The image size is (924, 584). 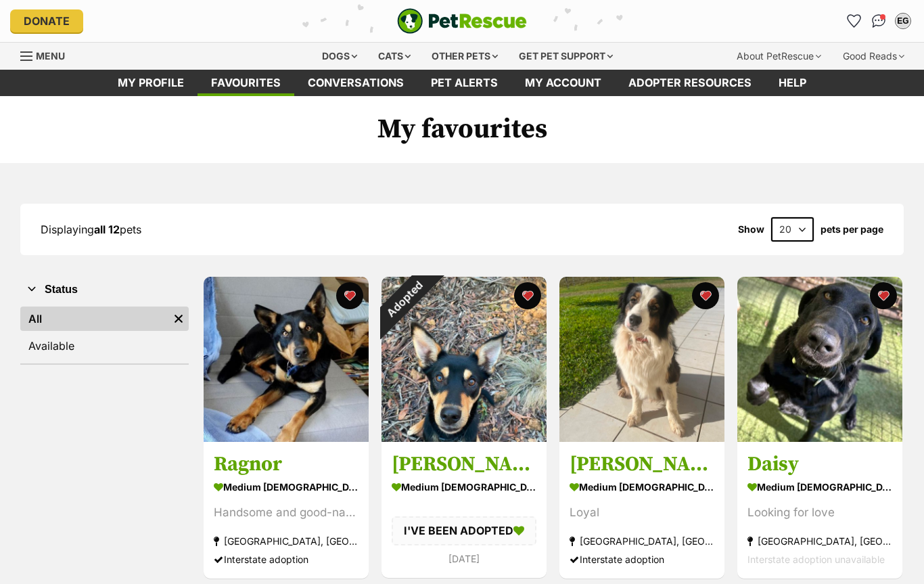 What do you see at coordinates (104, 334) in the screenshot?
I see `div: Status` at bounding box center [104, 334].